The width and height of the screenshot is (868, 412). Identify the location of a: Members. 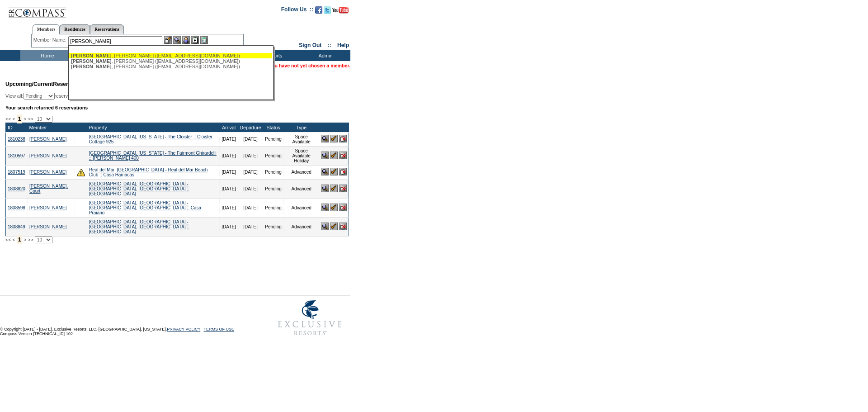
(46, 29).